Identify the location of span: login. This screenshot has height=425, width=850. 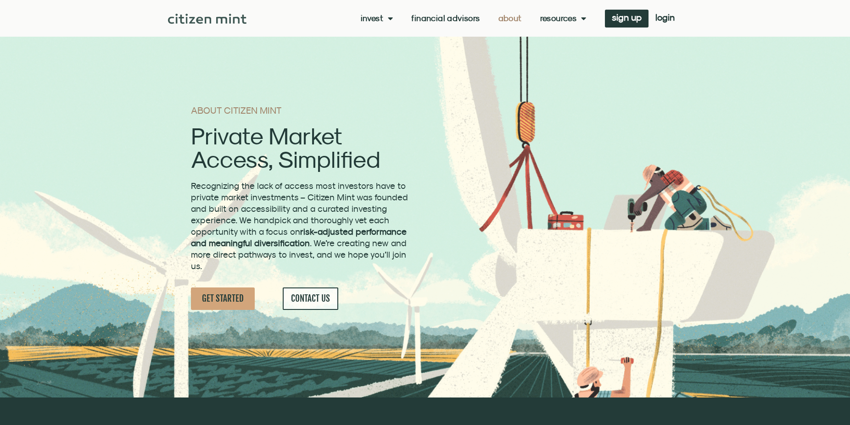
(665, 17).